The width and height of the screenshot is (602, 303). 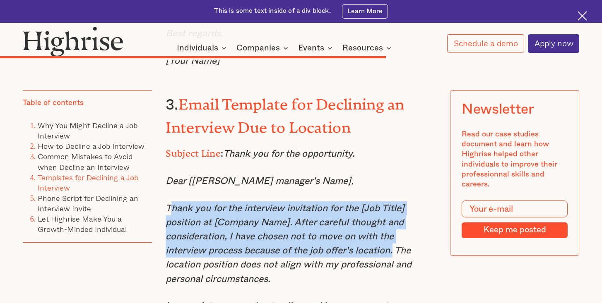 What do you see at coordinates (515, 159) in the screenshot?
I see `div: Read our case studies document and learn how Highrise helped other individuals to improve their p...` at bounding box center [515, 159].